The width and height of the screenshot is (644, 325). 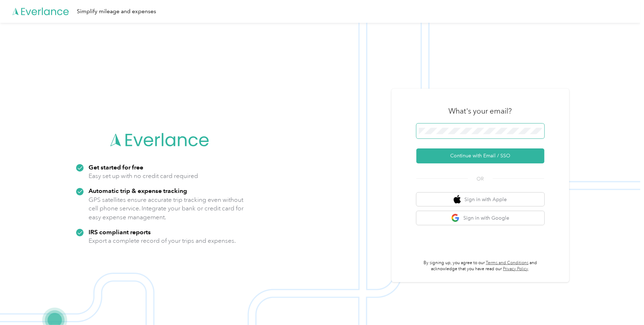 What do you see at coordinates (515, 269) in the screenshot?
I see `a: Privacy Policy` at bounding box center [515, 269].